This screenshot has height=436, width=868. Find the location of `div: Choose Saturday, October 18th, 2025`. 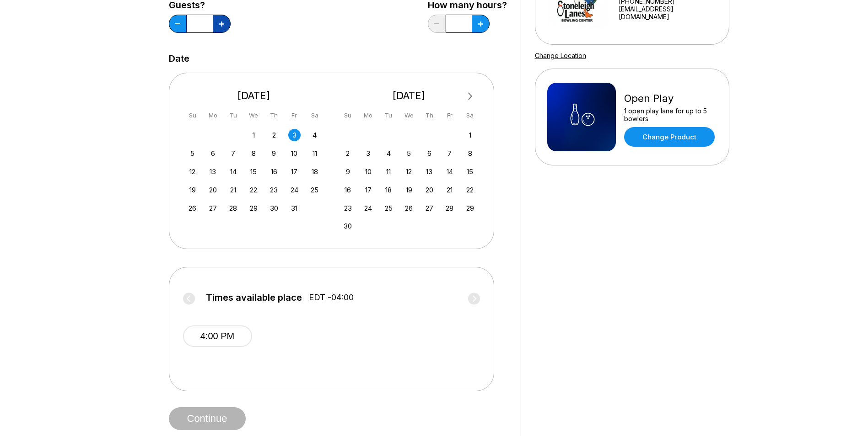

div: Choose Saturday, October 18th, 2025 is located at coordinates (314, 171).